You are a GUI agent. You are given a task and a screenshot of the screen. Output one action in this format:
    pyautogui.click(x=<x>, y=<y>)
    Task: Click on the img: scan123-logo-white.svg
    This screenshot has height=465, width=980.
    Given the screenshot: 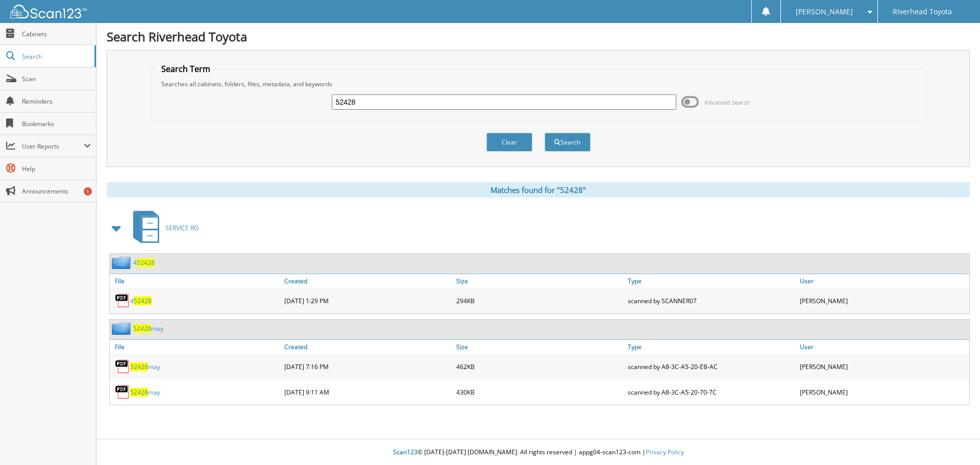 What is the action you would take?
    pyautogui.click(x=48, y=11)
    